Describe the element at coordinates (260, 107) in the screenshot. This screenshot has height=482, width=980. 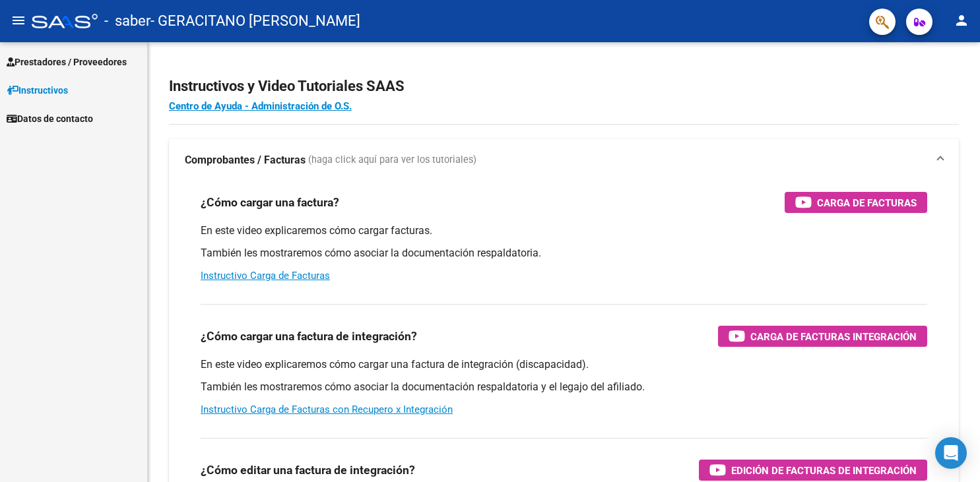
I see `a: Centro de Ayuda - Administración de O.S.` at that location.